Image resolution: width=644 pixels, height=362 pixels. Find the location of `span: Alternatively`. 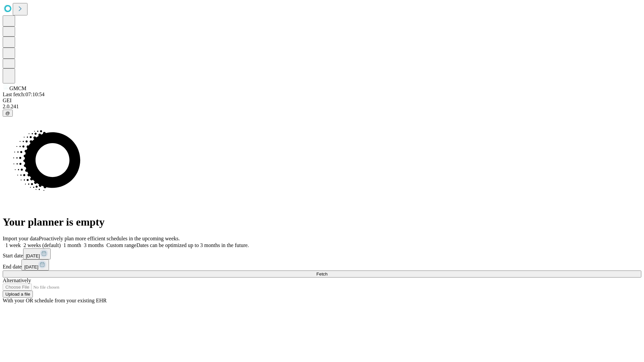

span: Alternatively is located at coordinates (17, 281).